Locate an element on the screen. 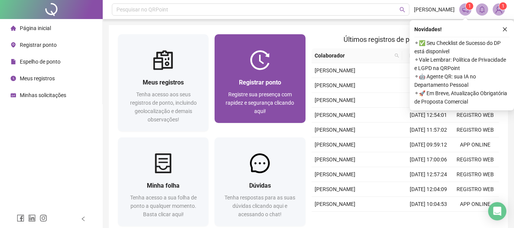 This screenshot has width=514, height=228. a: Meus registrosTenha acesso aos seus registros de ponto, incluindo geolocalização e demais observa... is located at coordinates (163, 83).